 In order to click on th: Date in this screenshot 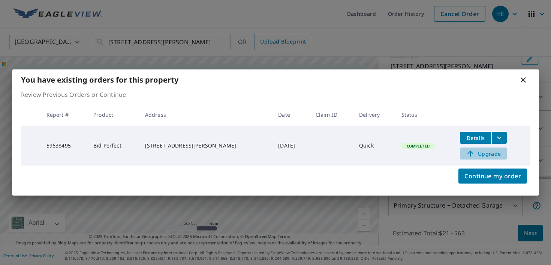, I will do `click(291, 114)`.